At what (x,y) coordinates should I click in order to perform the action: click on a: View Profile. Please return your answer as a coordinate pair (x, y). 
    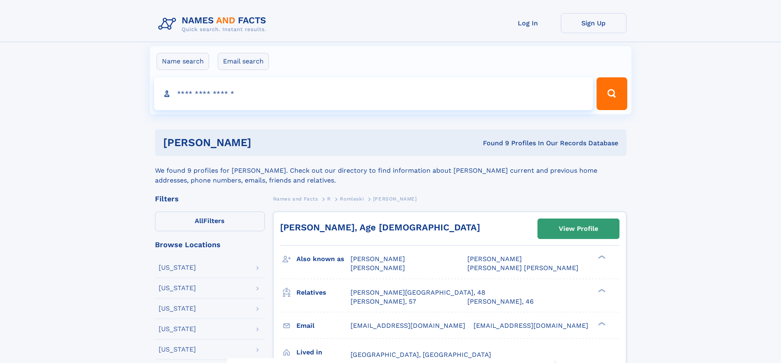
    Looking at the image, I should click on (578, 229).